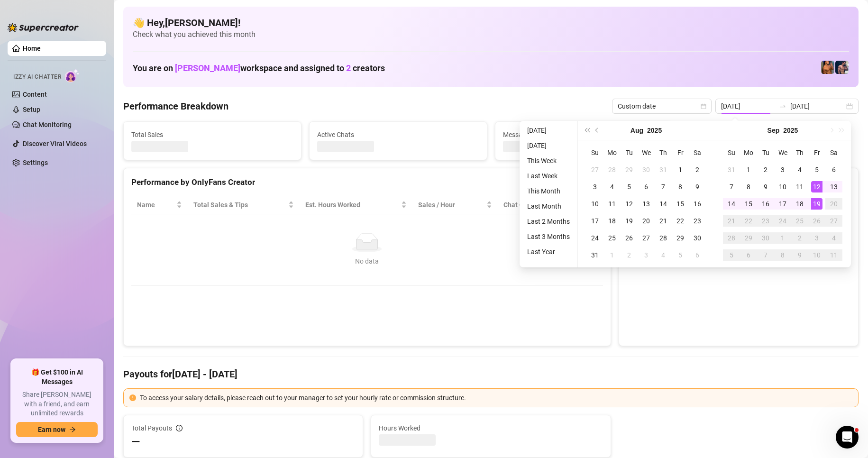  Describe the element at coordinates (73, 430) in the screenshot. I see `span: arrow-right` at that location.